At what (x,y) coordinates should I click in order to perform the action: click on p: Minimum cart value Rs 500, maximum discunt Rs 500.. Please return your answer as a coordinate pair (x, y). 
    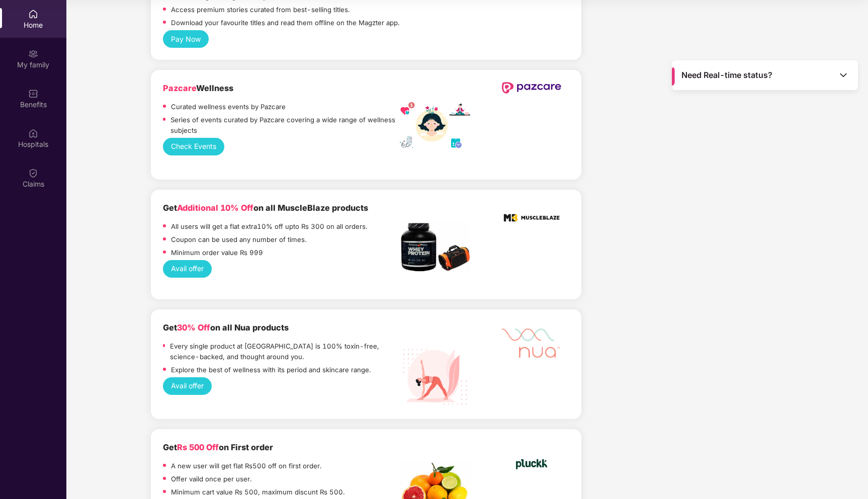
    Looking at the image, I should click on (258, 492).